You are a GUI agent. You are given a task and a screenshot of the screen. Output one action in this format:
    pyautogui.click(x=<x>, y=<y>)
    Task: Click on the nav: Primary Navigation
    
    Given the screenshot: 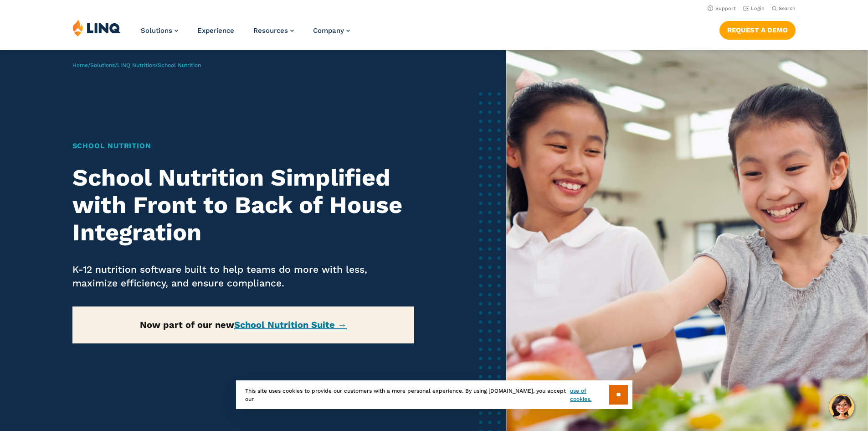 What is the action you would take?
    pyautogui.click(x=245, y=34)
    